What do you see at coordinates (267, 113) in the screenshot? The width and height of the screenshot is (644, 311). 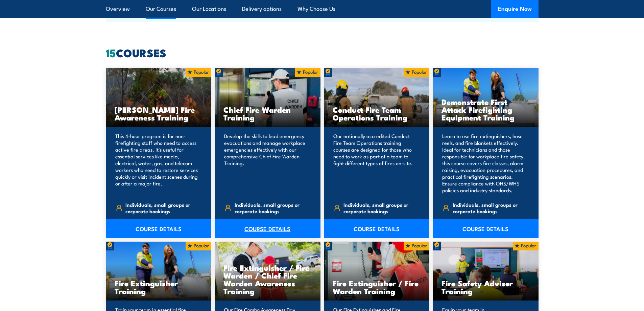 I see `h3: Chief Fire Warden Training` at bounding box center [267, 113].